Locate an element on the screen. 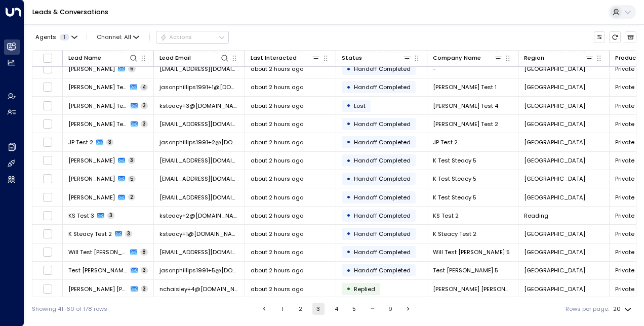  div: Product is located at coordinates (627, 58).